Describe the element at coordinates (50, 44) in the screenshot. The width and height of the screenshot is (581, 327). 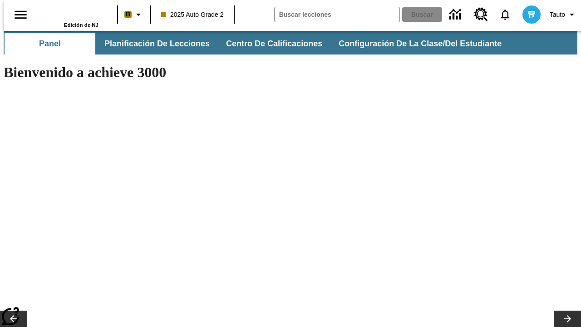
I see `button: Panel` at that location.